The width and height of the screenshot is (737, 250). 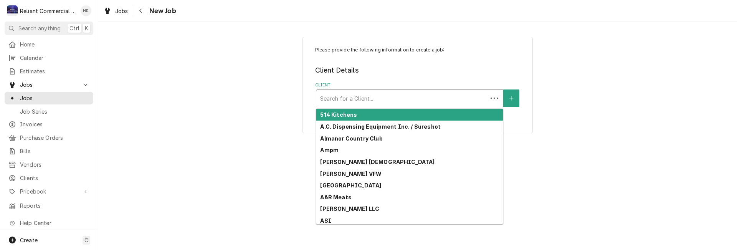 What do you see at coordinates (49, 28) in the screenshot?
I see `button: Search anythingCtrlK` at bounding box center [49, 28].